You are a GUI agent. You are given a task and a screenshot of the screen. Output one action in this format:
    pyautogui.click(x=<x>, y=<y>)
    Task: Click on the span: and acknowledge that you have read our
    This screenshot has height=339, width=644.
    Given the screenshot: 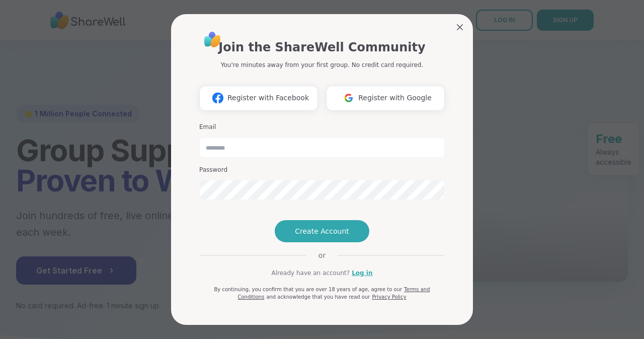 What is the action you would take?
    pyautogui.click(x=318, y=297)
    